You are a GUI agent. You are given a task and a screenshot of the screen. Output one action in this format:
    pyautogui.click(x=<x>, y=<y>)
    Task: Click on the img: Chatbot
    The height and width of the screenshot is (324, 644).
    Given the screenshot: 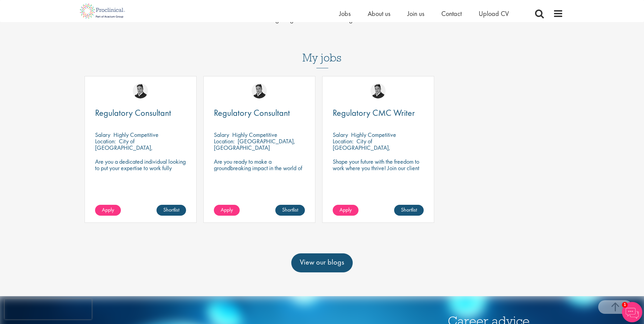 What is the action you would take?
    pyautogui.click(x=632, y=312)
    